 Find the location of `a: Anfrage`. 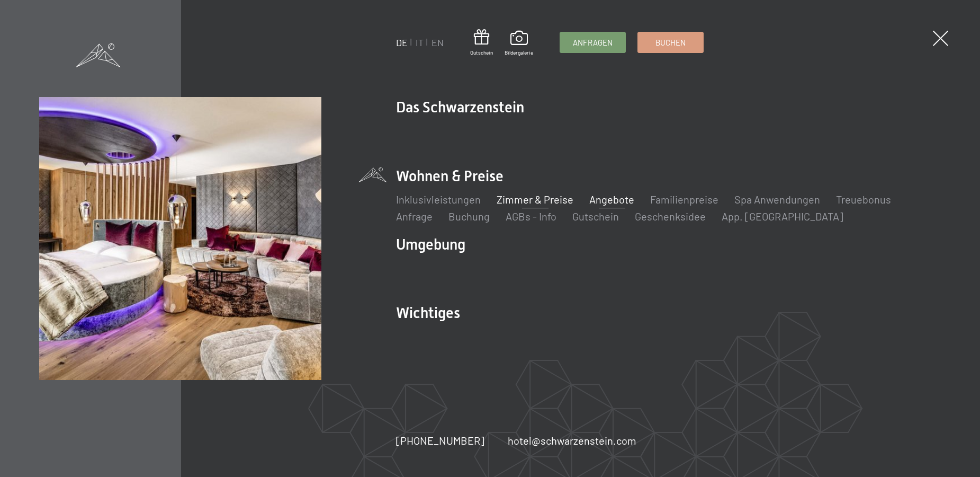

a: Anfrage is located at coordinates (414, 216).